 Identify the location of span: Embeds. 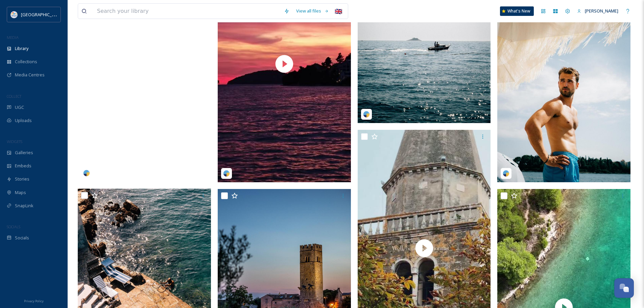
(23, 166).